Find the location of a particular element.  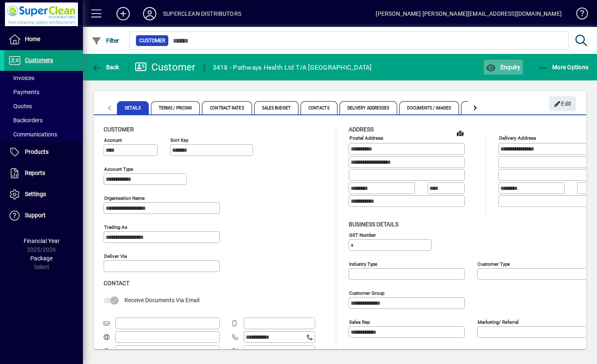

a: Knowledge Base is located at coordinates (578, 15).